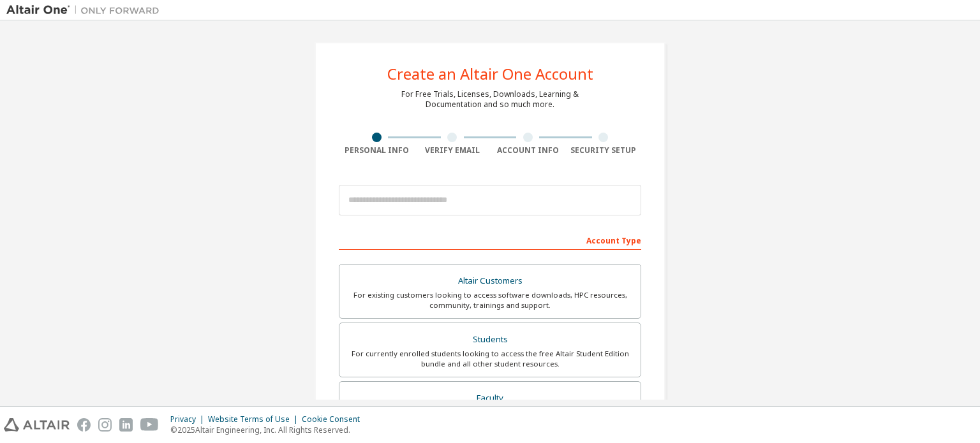  What do you see at coordinates (126, 425) in the screenshot?
I see `img: linkedin.svg` at bounding box center [126, 425].